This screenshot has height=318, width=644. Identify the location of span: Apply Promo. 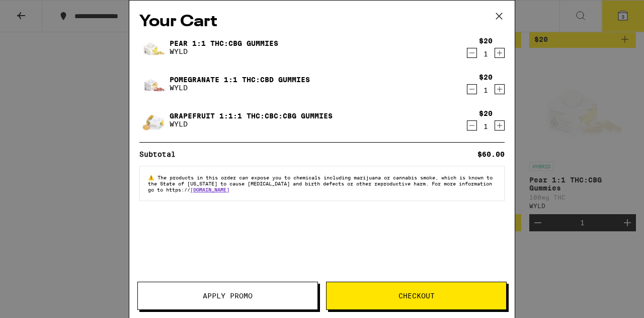
(227, 295).